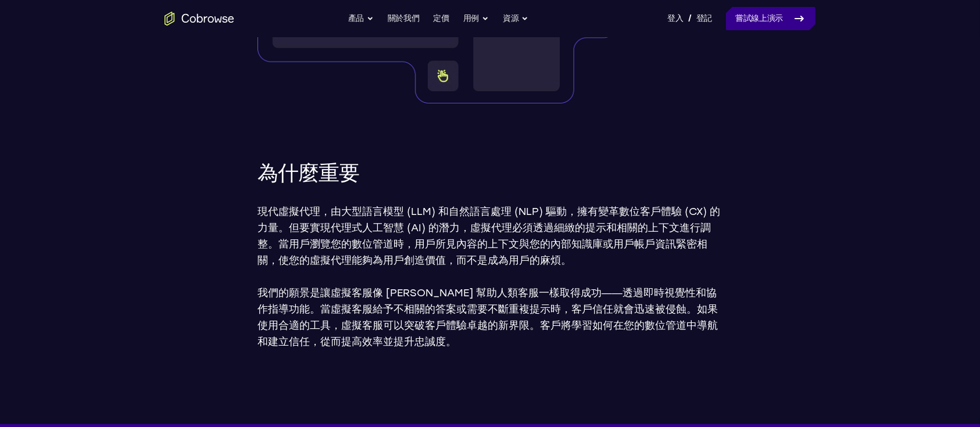 The width and height of the screenshot is (980, 427). Describe the element at coordinates (361, 19) in the screenshot. I see `button: 產品` at that location.